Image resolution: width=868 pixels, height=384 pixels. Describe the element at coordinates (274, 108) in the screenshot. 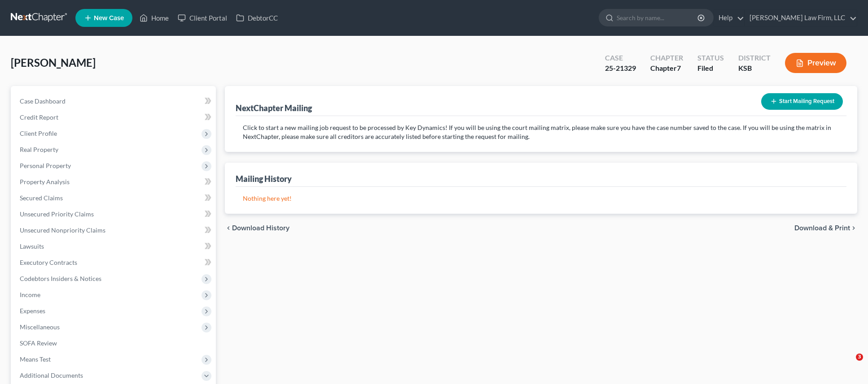

I see `div: NextChapter Mailing` at that location.